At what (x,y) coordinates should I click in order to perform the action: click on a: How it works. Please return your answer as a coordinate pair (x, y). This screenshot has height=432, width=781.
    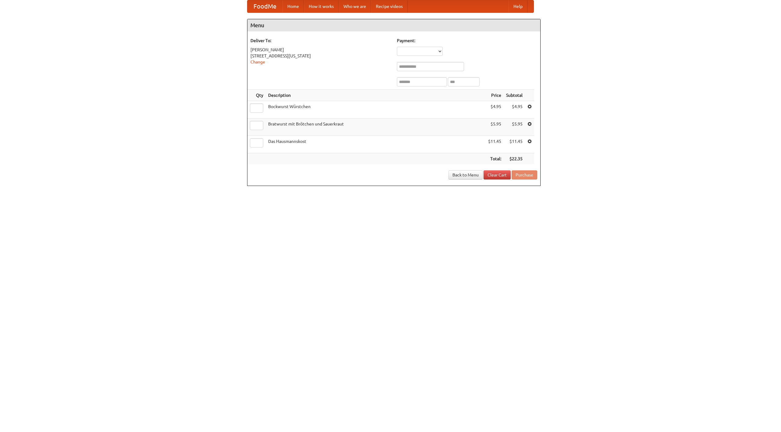
    Looking at the image, I should click on (321, 6).